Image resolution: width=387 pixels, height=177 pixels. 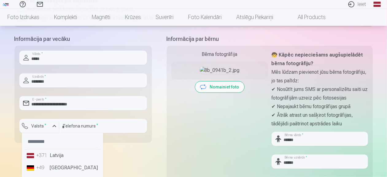 I want to click on button: Nomainiet foto, so click(x=220, y=87).